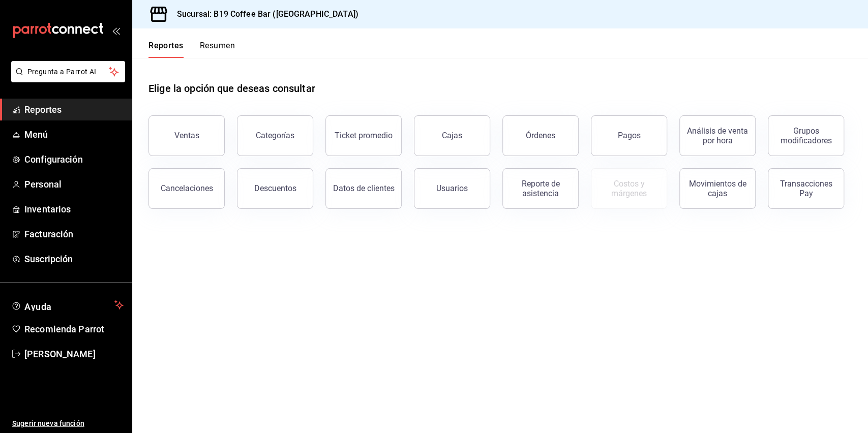 Image resolution: width=868 pixels, height=433 pixels. I want to click on button: Pregunta a Parrot AI, so click(68, 72).